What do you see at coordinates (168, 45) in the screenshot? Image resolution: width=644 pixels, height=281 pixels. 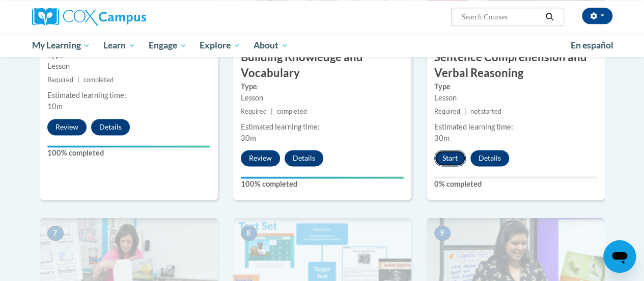 I see `a: Engage` at bounding box center [168, 45].